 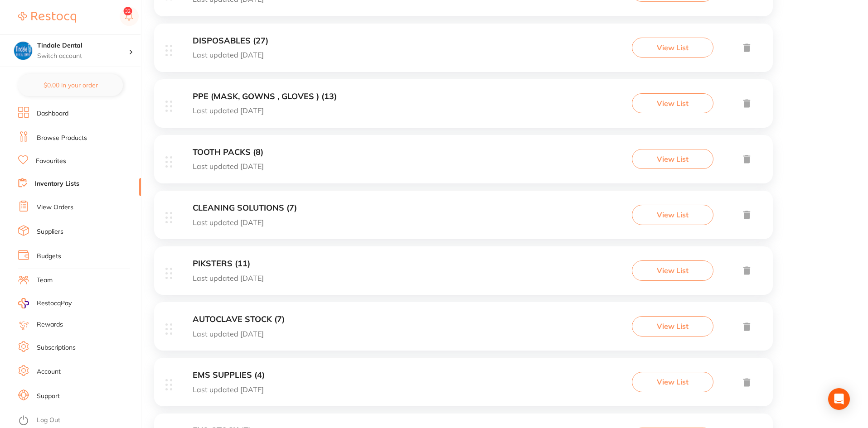 What do you see at coordinates (265, 97) in the screenshot?
I see `h3: PPE (MASK, GOWNS , GLOVES ) (13)` at bounding box center [265, 97].